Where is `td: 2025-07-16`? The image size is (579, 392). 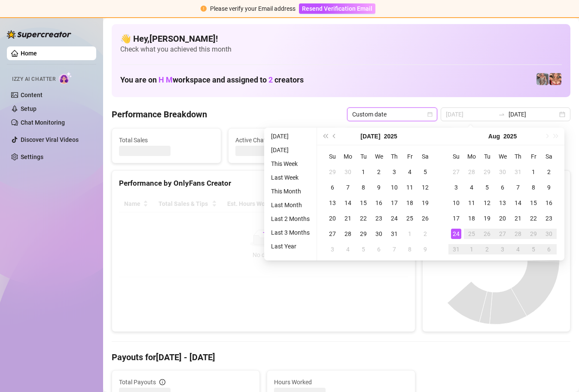
td: 2025-07-16 is located at coordinates (379, 203).